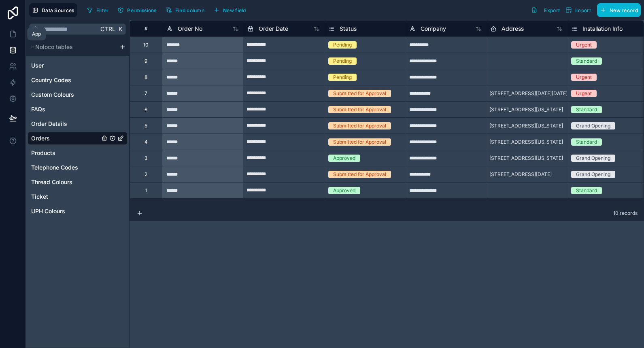 The height and width of the screenshot is (348, 644). Describe the element at coordinates (145, 158) in the screenshot. I see `div: 3` at that location.